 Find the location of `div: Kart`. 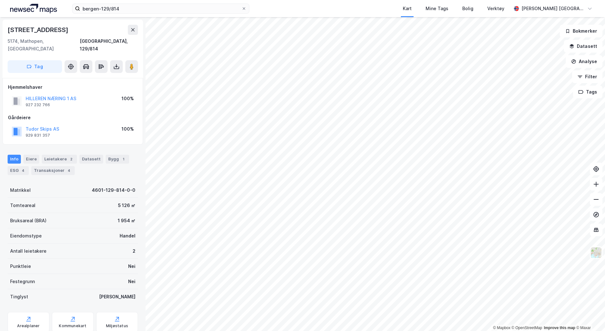

div: Kart is located at coordinates (408, 9).